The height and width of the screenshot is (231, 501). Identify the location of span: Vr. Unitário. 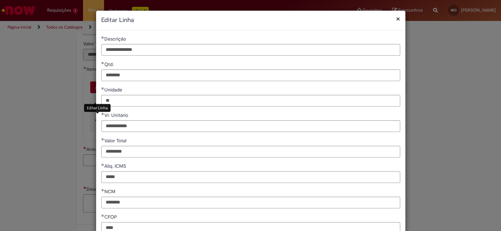
(117, 115).